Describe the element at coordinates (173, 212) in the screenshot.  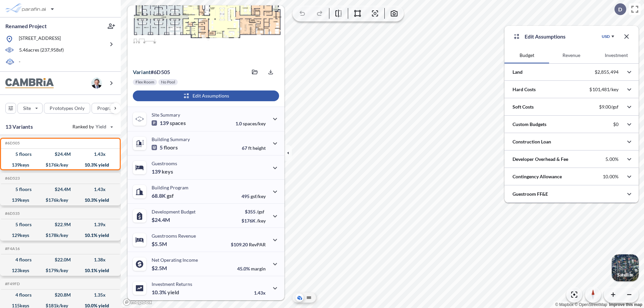
I see `p: Development Budget` at that location.